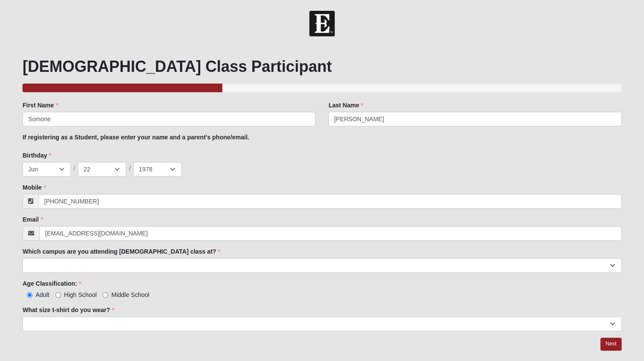  I want to click on span: Adult, so click(43, 295).